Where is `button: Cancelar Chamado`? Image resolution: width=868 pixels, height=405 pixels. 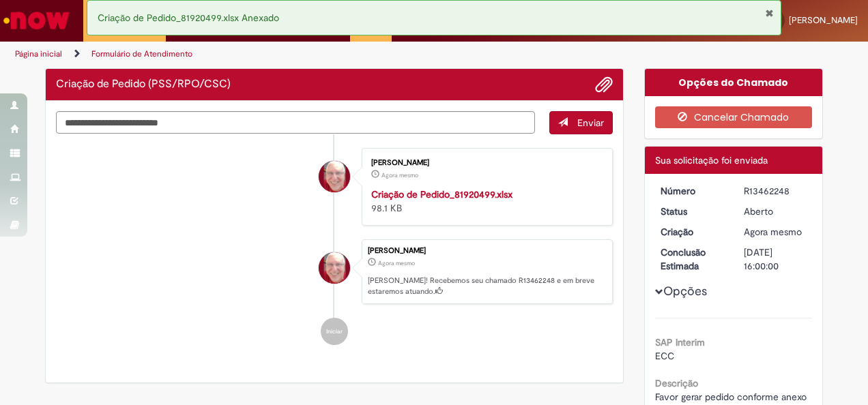
button: Cancelar Chamado is located at coordinates (734, 117).